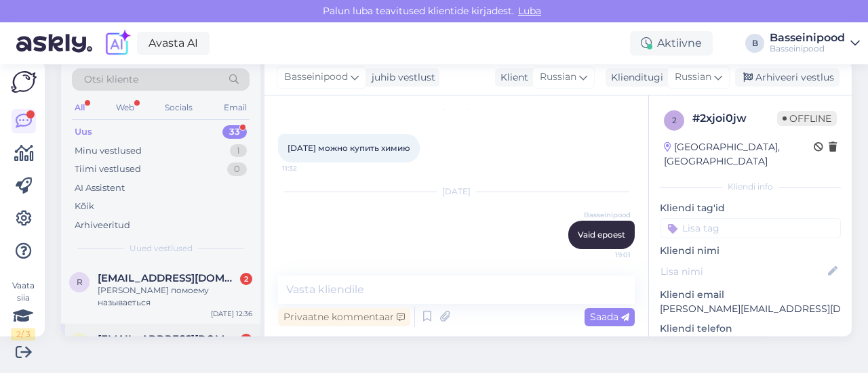  I want to click on span: 11:32, so click(307, 168).